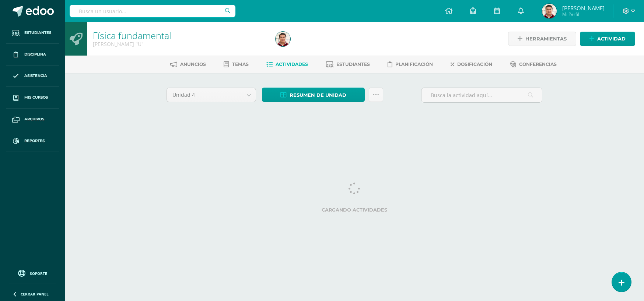 This screenshot has width=644, height=301. What do you see at coordinates (32, 98) in the screenshot?
I see `a: Mis cursos` at bounding box center [32, 98].